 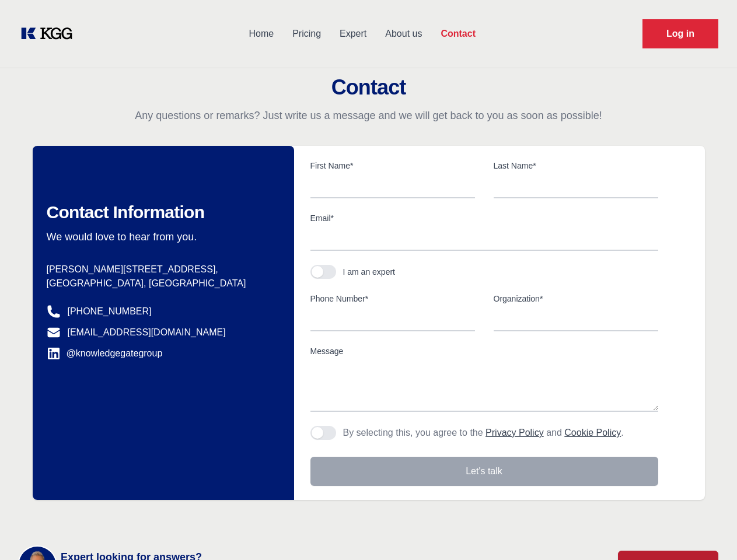 What do you see at coordinates (458, 34) in the screenshot?
I see `a: Contact` at bounding box center [458, 34].